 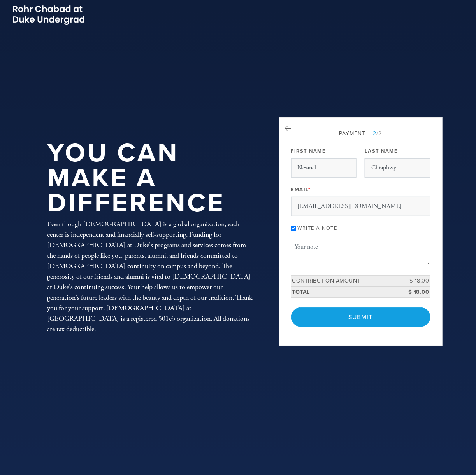 I want to click on span: 2, so click(x=374, y=134).